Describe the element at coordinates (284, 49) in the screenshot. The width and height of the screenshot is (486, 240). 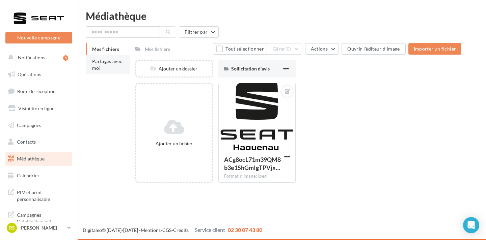
I see `button: Gérer(0)` at that location.